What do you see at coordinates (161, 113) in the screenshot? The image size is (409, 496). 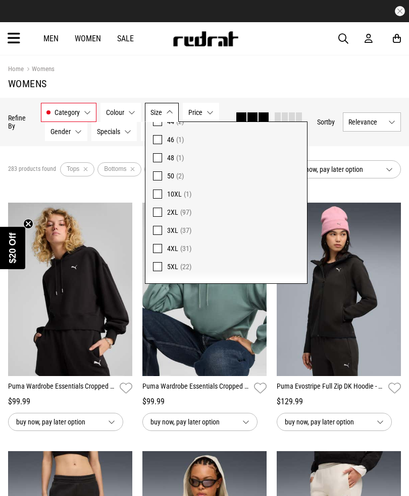 I see `button: Size` at bounding box center [161, 113].